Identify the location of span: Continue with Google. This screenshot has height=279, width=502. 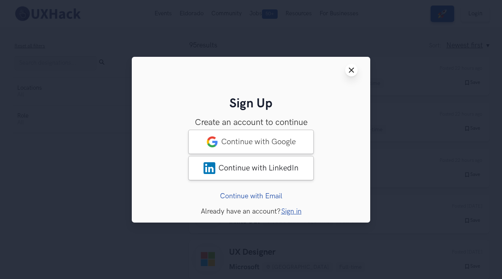
(259, 142).